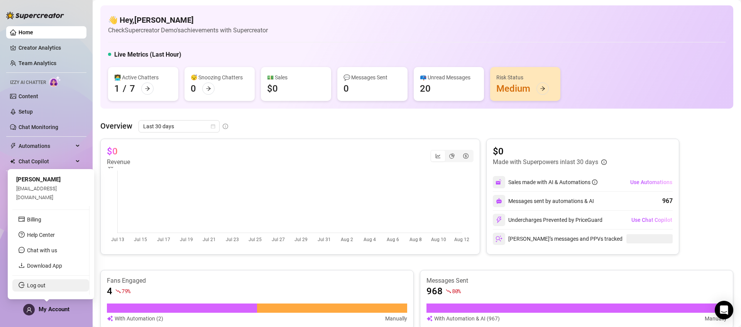 This screenshot has height=327, width=741. What do you see at coordinates (148, 55) in the screenshot?
I see `h5: Live Metrics (Last Hour)` at bounding box center [148, 55].